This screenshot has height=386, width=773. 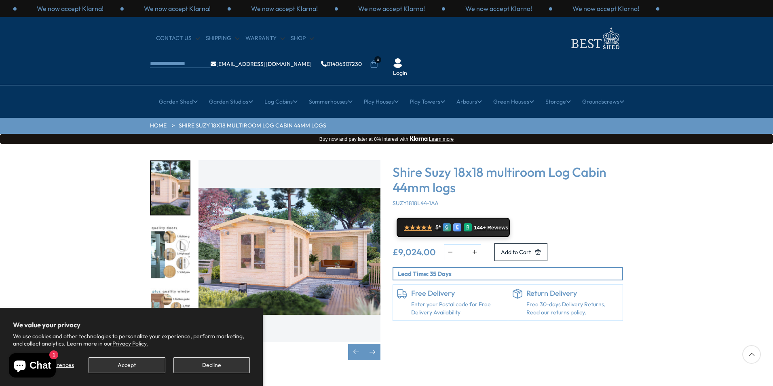 What do you see at coordinates (265, 38) in the screenshot?
I see `a: Warranty` at bounding box center [265, 38].